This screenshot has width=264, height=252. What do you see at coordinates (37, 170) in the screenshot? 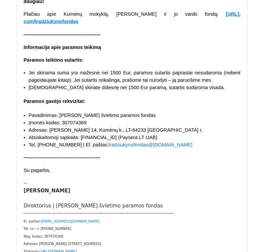
I see `span: Su pagarba,` at bounding box center [37, 170].